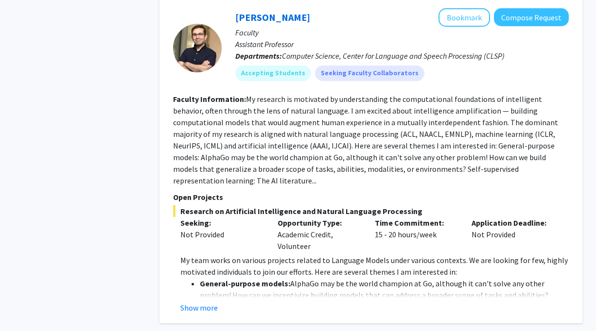 This screenshot has width=596, height=331. What do you see at coordinates (319, 235) in the screenshot?
I see `div: Academic Credit, Volunteer` at bounding box center [319, 235].